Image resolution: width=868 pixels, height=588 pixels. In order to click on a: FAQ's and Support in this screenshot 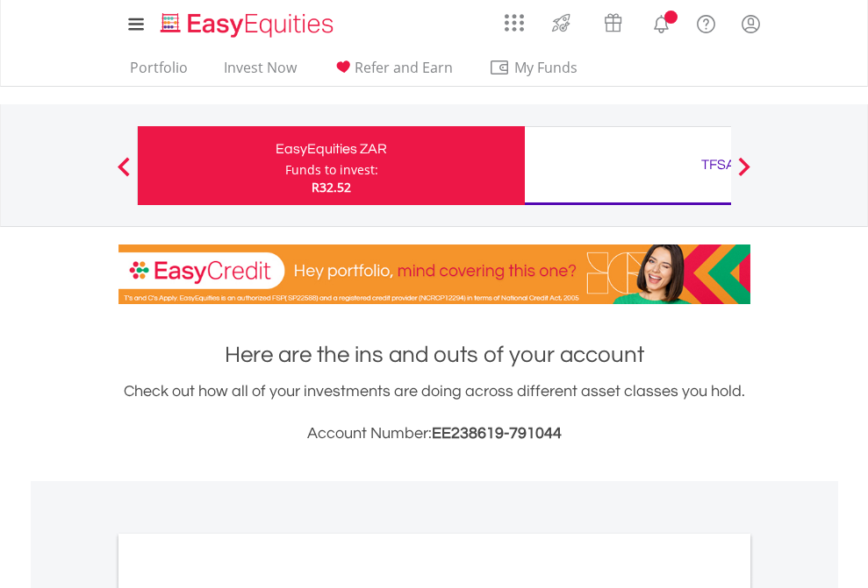, I will do `click(705, 22)`.